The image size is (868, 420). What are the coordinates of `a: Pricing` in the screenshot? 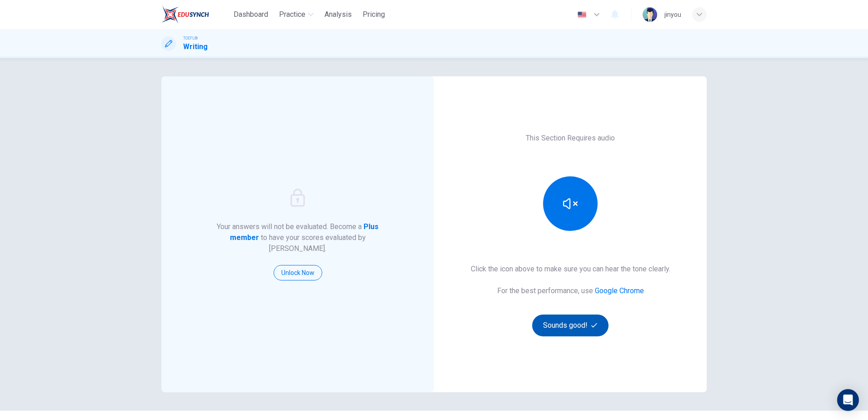 It's located at (373, 14).